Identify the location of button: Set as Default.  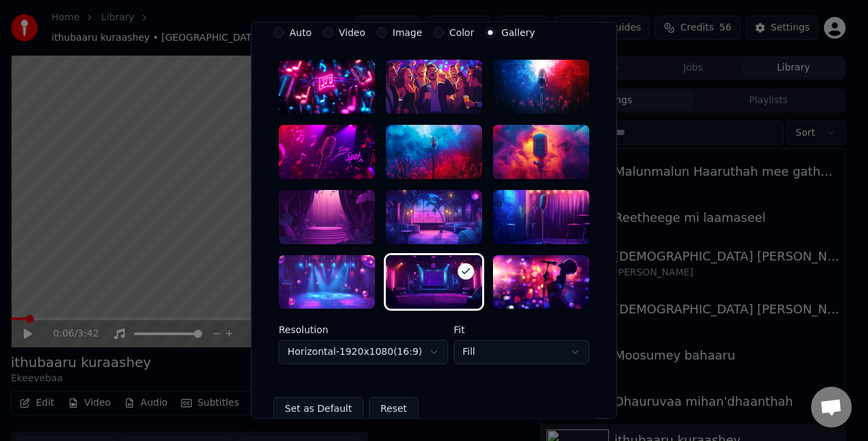
(318, 410).